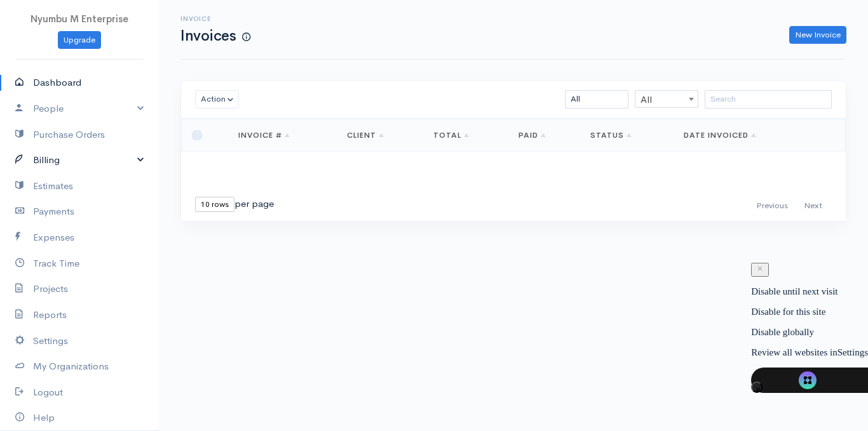 This screenshot has height=431, width=868. Describe the element at coordinates (215, 18) in the screenshot. I see `h6: Invoice` at that location.